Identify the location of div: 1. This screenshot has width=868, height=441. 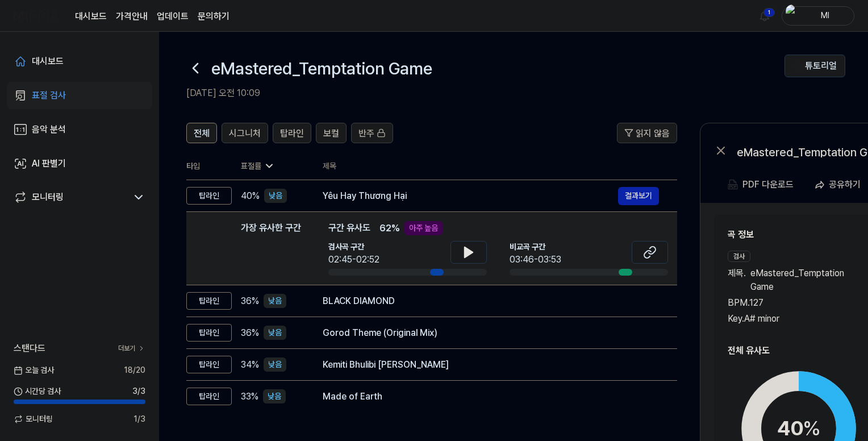
(769, 13).